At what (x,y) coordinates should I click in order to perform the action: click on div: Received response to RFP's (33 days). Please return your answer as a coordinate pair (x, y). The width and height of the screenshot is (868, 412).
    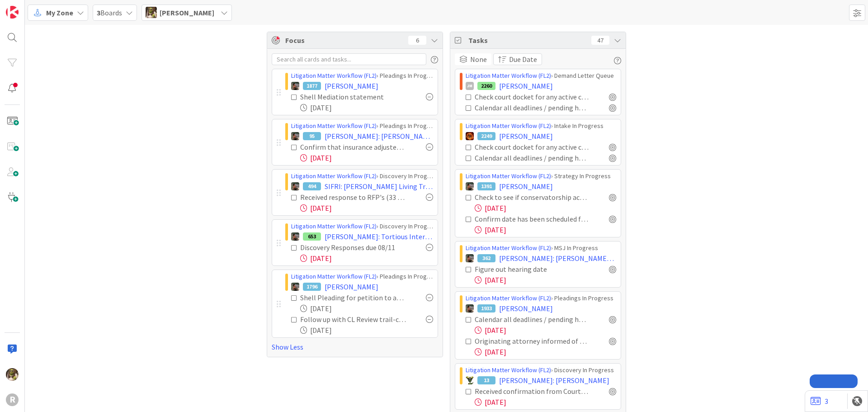
    Looking at the image, I should click on (354, 197).